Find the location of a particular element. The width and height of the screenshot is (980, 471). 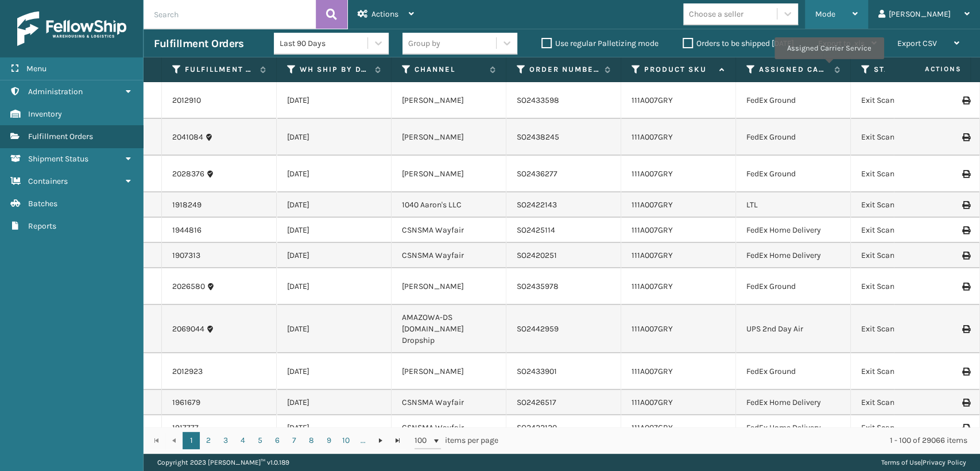

a: 6 is located at coordinates (277, 441).